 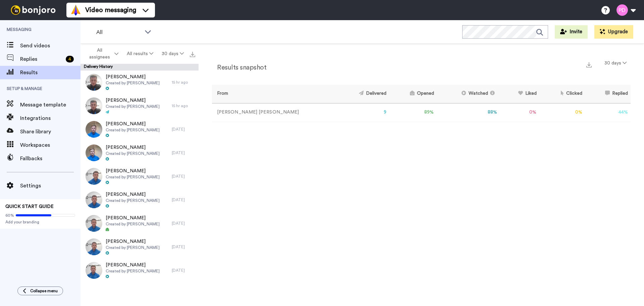 What do you see at coordinates (608, 112) in the screenshot?
I see `td: 44 %` at bounding box center [608, 112].